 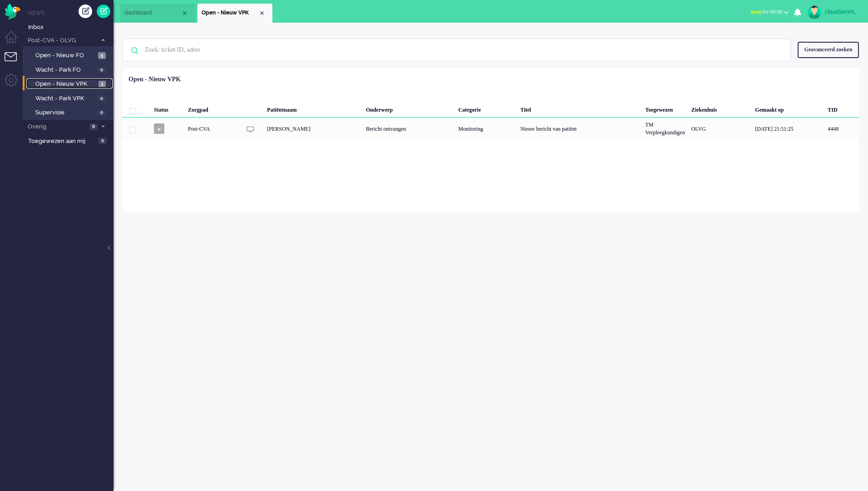 I want to click on img: flow_omnibird.svg, so click(x=12, y=12).